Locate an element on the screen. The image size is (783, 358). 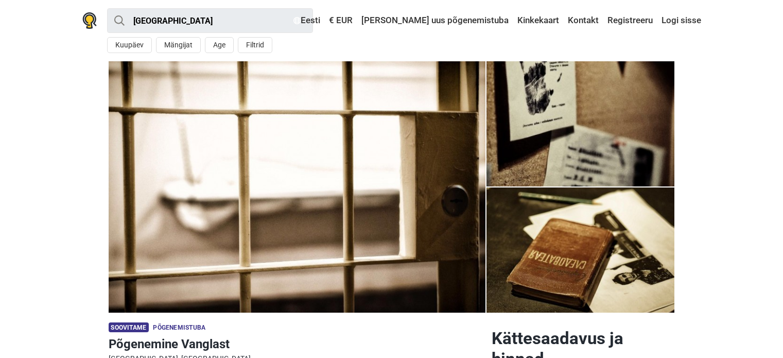
a: Kinkekaart is located at coordinates (538, 21).